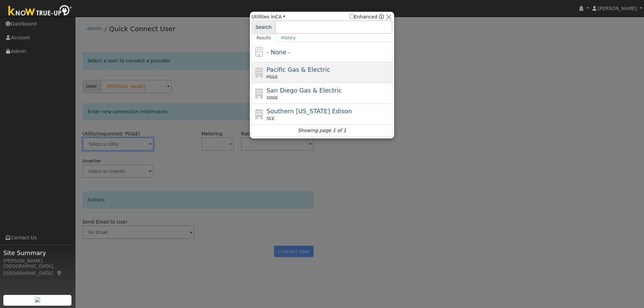  What do you see at coordinates (264, 38) in the screenshot?
I see `a: Results` at bounding box center [264, 38].